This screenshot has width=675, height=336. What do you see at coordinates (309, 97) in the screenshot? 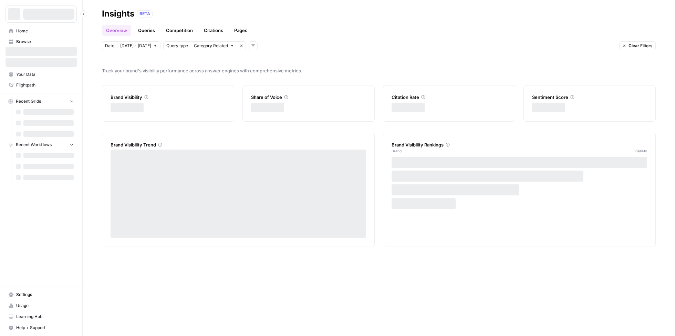
I see `div: Share of Voice` at bounding box center [309, 97].